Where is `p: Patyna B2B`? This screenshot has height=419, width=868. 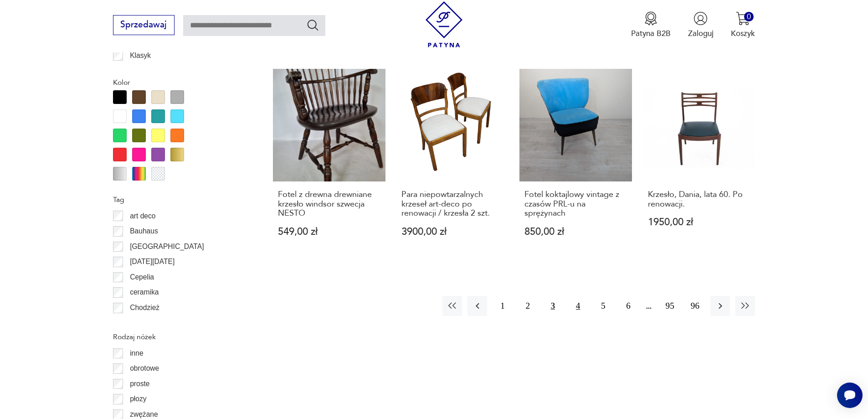 p: Patyna B2B is located at coordinates (651, 33).